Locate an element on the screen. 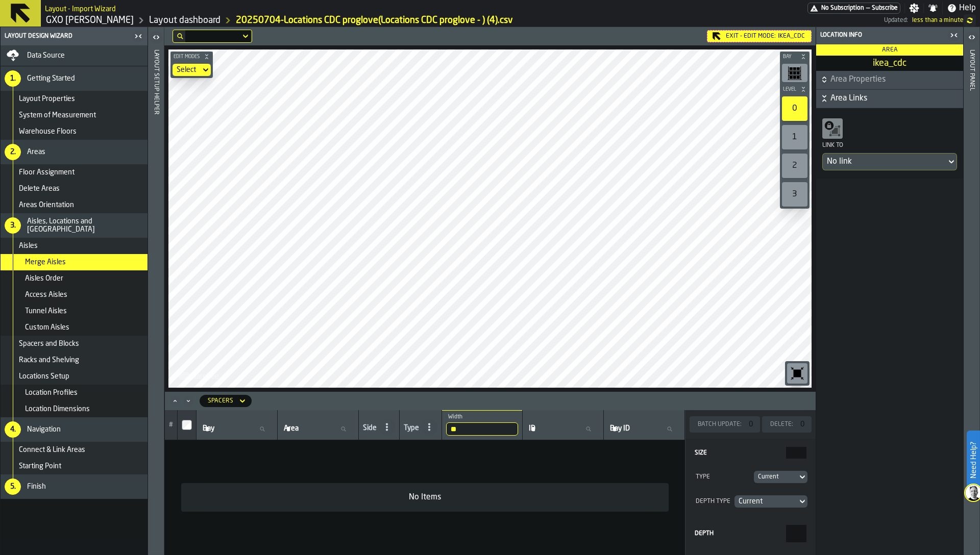 The image size is (980, 555). div: No Items is located at coordinates (424, 498).